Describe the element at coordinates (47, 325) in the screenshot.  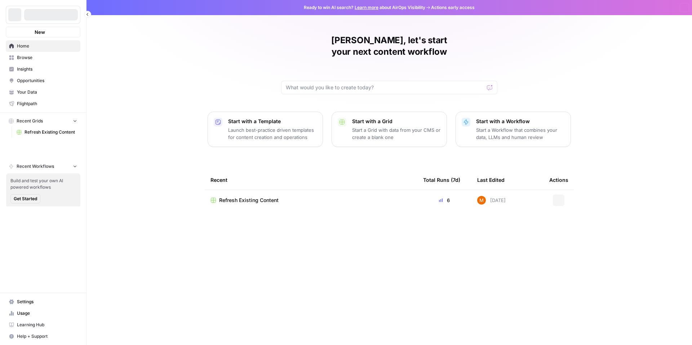
I see `span: Learning Hub` at that location.